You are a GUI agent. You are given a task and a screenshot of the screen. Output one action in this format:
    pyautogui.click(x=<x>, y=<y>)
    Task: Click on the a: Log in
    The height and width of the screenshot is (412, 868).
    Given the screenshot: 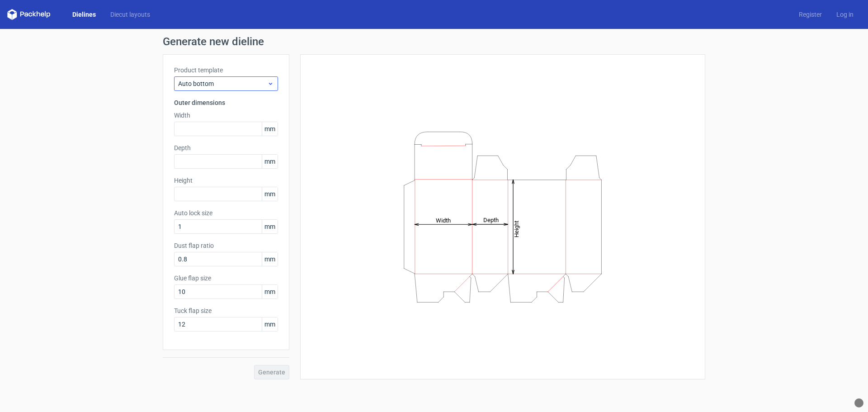 What is the action you would take?
    pyautogui.click(x=845, y=14)
    